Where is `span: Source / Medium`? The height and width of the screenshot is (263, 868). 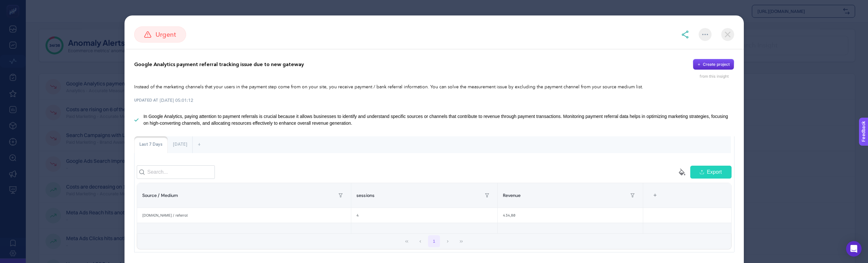
span: Source / Medium is located at coordinates (161, 195).